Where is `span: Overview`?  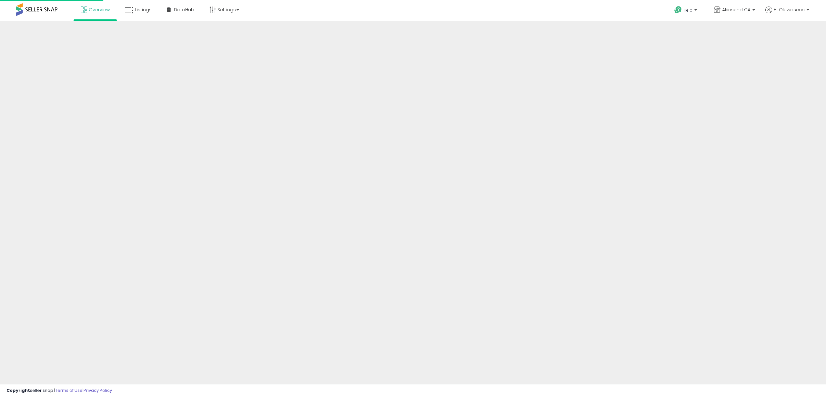
span: Overview is located at coordinates (99, 10).